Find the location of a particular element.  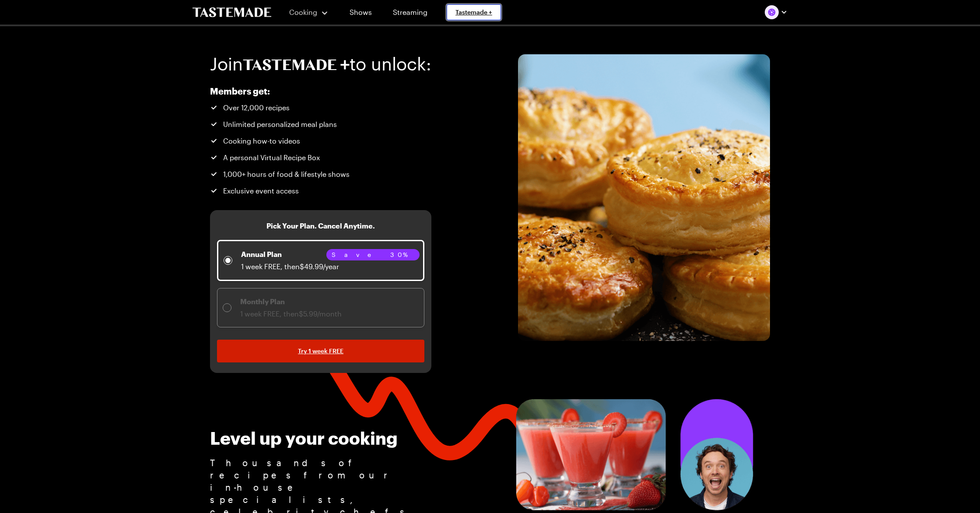

span: Tastemade + is located at coordinates (474, 12).